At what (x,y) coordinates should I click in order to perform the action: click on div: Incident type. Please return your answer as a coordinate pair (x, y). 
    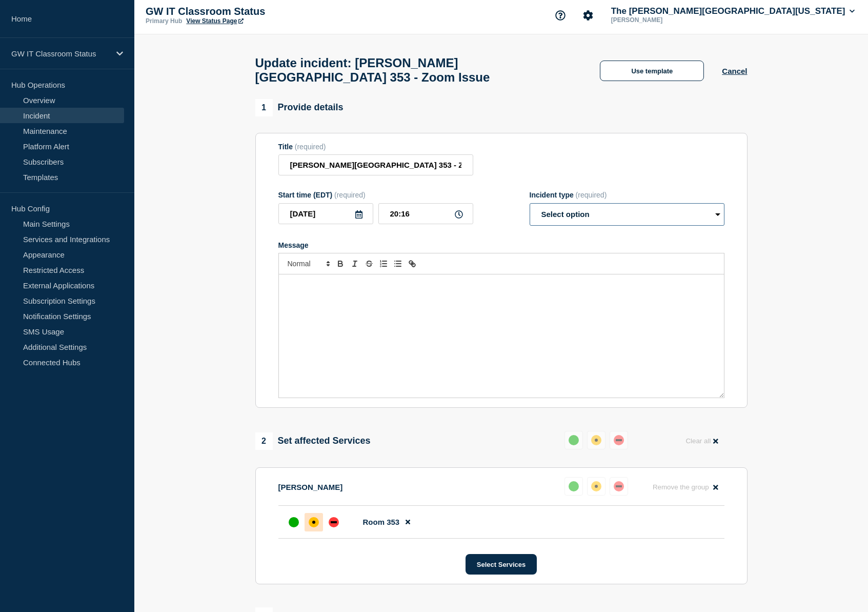
    Looking at the image, I should click on (627, 195).